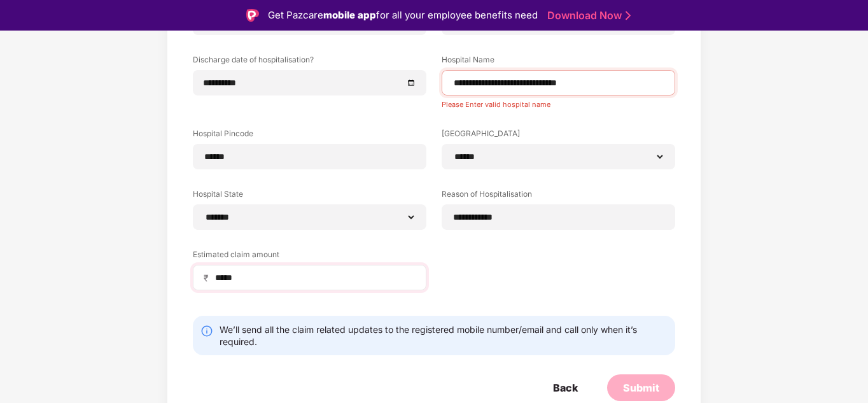 This screenshot has height=403, width=868. I want to click on label: Hospital State, so click(309, 196).